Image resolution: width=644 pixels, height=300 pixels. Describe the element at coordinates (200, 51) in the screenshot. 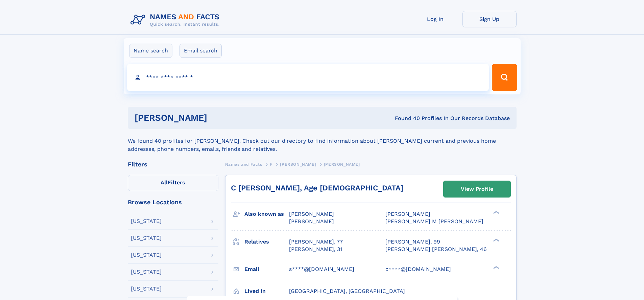

I see `label: Email search` at that location.